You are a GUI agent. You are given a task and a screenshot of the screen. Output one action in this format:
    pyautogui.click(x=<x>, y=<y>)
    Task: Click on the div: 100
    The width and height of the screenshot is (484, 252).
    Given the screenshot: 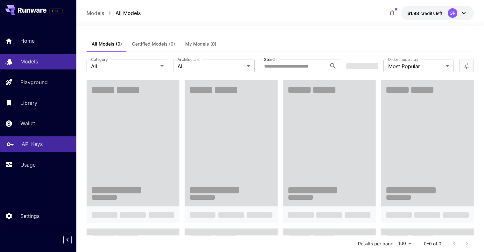 What is the action you would take?
    pyautogui.click(x=405, y=243)
    